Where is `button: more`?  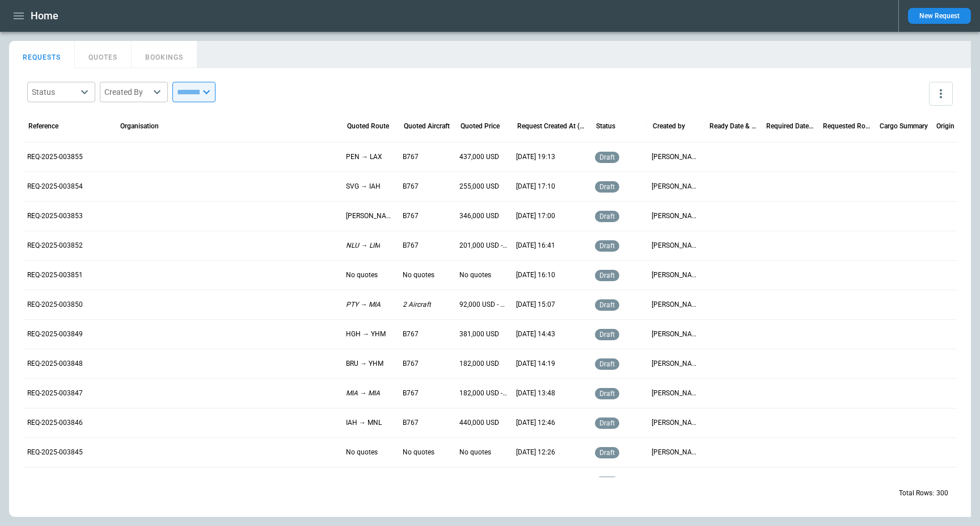 button: more is located at coordinates (940, 93).